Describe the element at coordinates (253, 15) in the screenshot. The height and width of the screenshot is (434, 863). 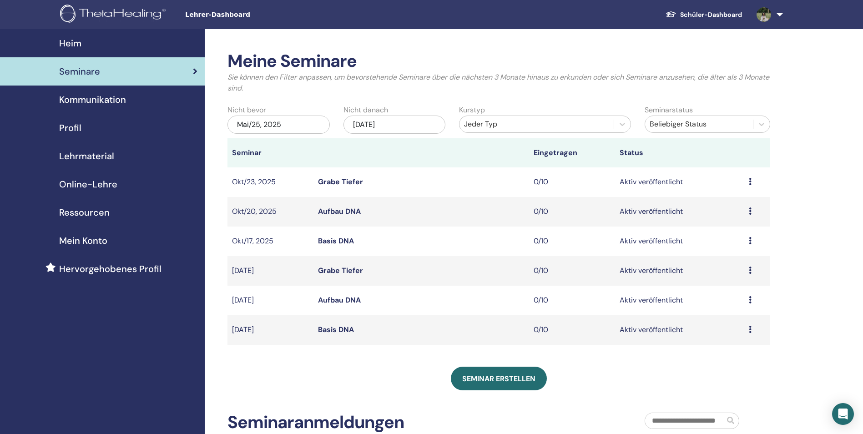
I see `span: Lehrer-Dashboard` at that location.